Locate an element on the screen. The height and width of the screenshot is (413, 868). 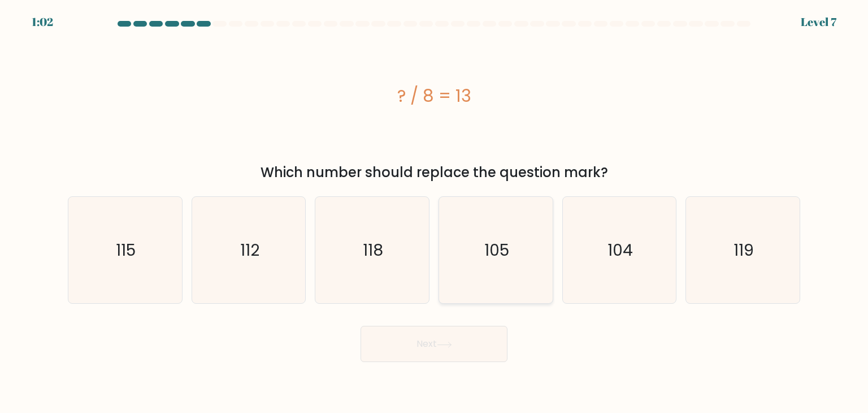
div: ? / 8 = 13 is located at coordinates (434, 96).